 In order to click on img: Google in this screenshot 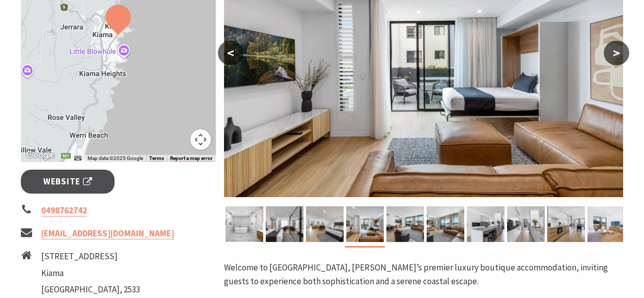, I will do `click(40, 156)`.